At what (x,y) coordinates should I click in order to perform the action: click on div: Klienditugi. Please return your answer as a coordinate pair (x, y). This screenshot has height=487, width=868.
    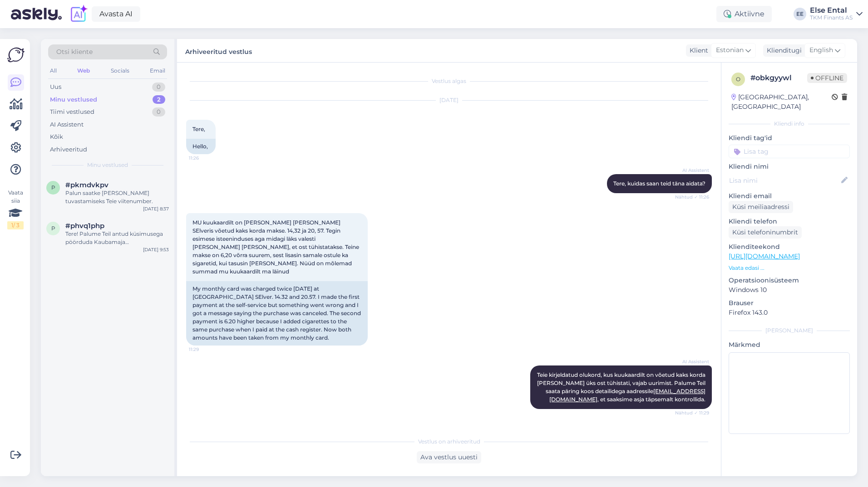
    Looking at the image, I should click on (782, 50).